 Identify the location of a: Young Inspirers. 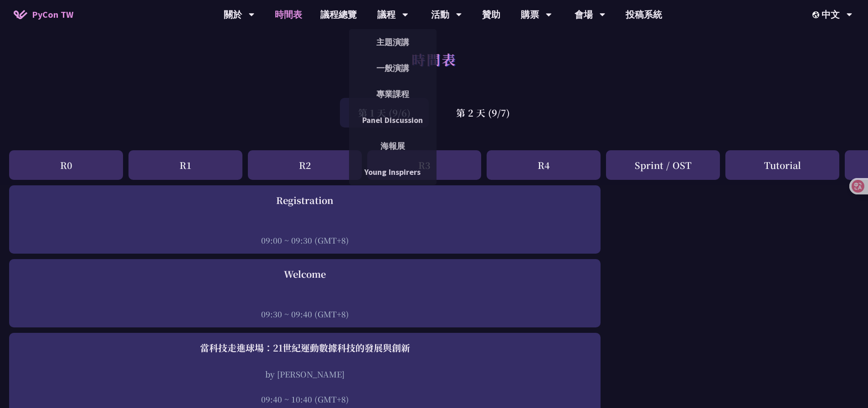
(393, 172).